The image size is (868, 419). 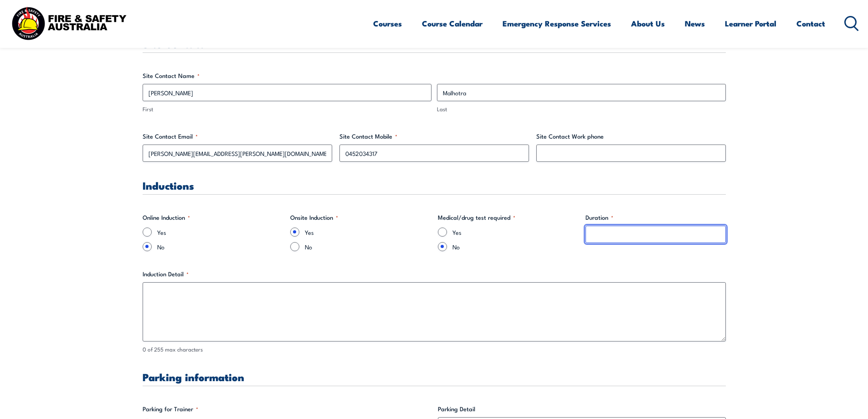 What do you see at coordinates (648, 23) in the screenshot?
I see `a: About Us` at bounding box center [648, 23].